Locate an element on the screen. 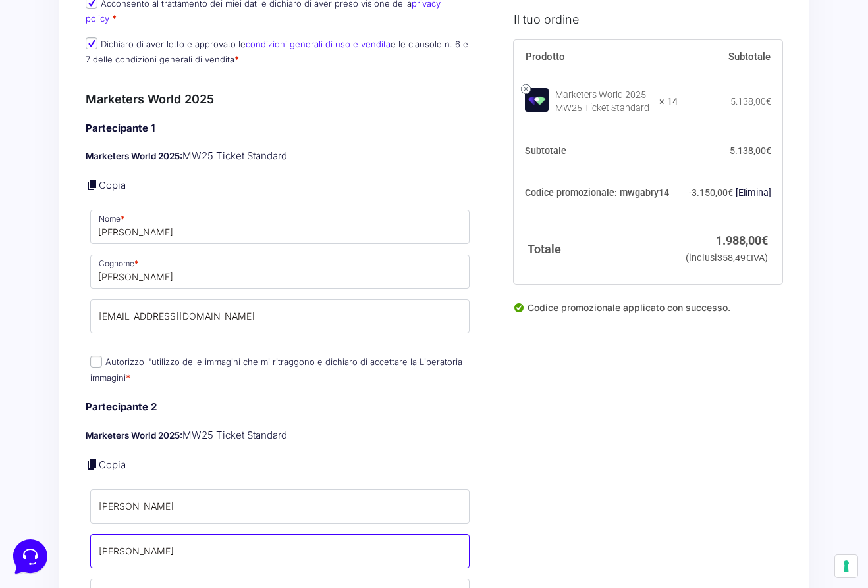 This screenshot has height=588, width=868. h4: Partecipante 1 is located at coordinates (280, 128).